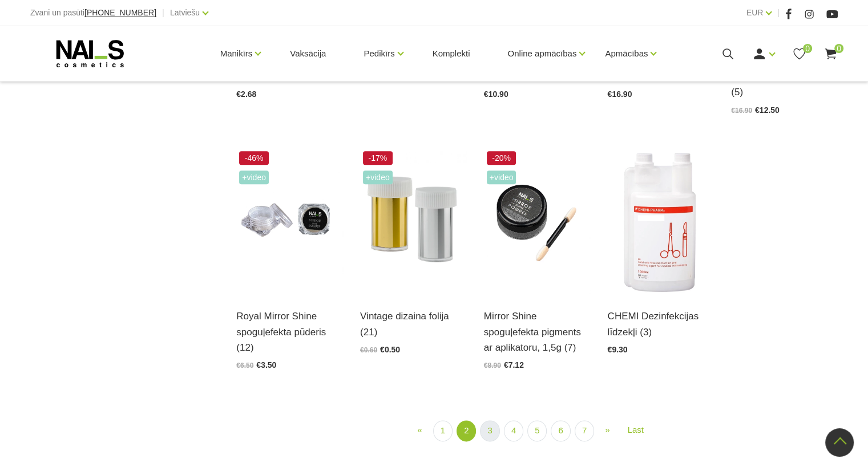  I want to click on a: 3, so click(490, 431).